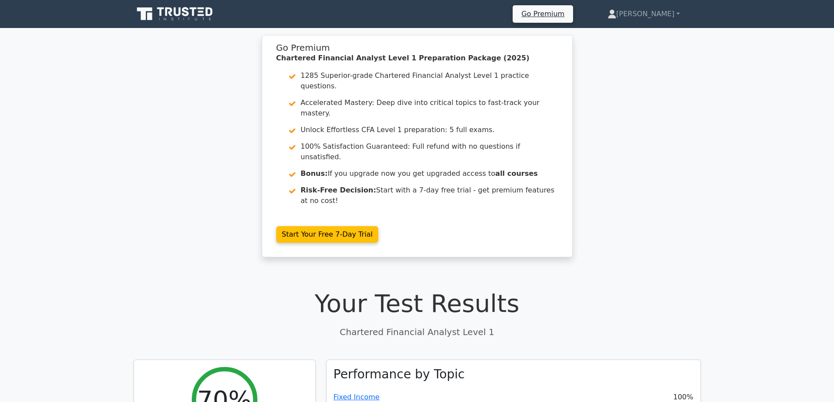  Describe the element at coordinates (417, 332) in the screenshot. I see `p: Chartered Financial Analyst Level 1` at that location.